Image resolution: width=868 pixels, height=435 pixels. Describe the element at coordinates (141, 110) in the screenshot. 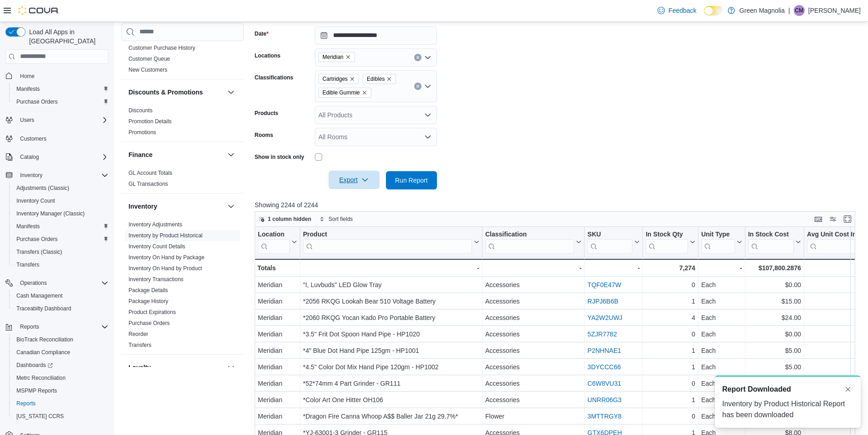

I see `span: Discounts` at that location.